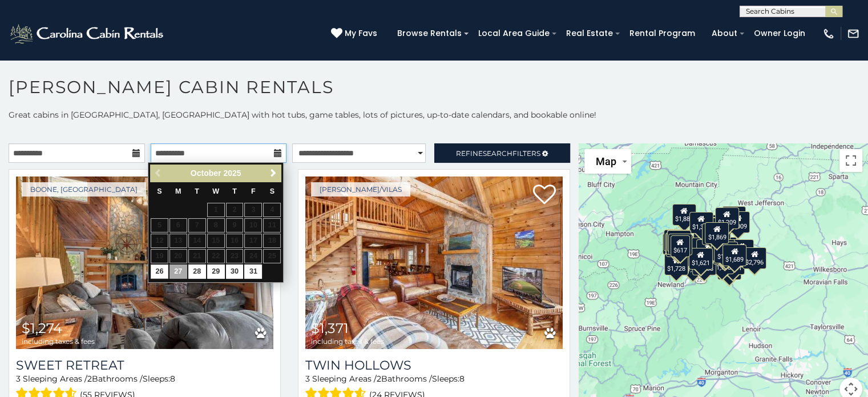  I want to click on img: mail-regular-white.png, so click(853, 34).